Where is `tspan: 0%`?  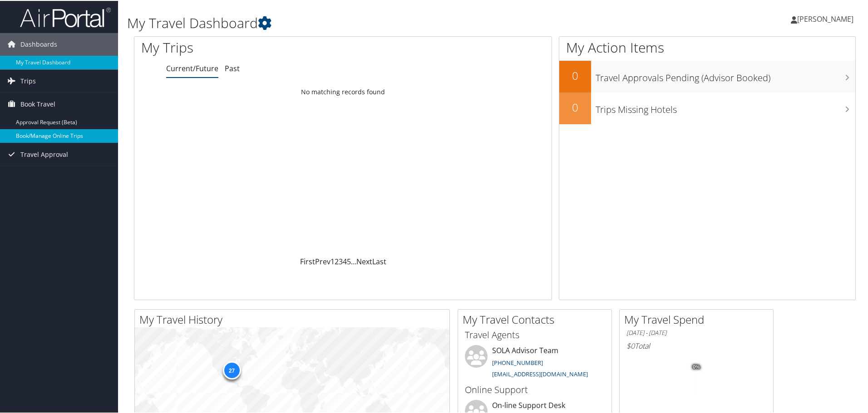 tspan: 0% is located at coordinates (696, 366).